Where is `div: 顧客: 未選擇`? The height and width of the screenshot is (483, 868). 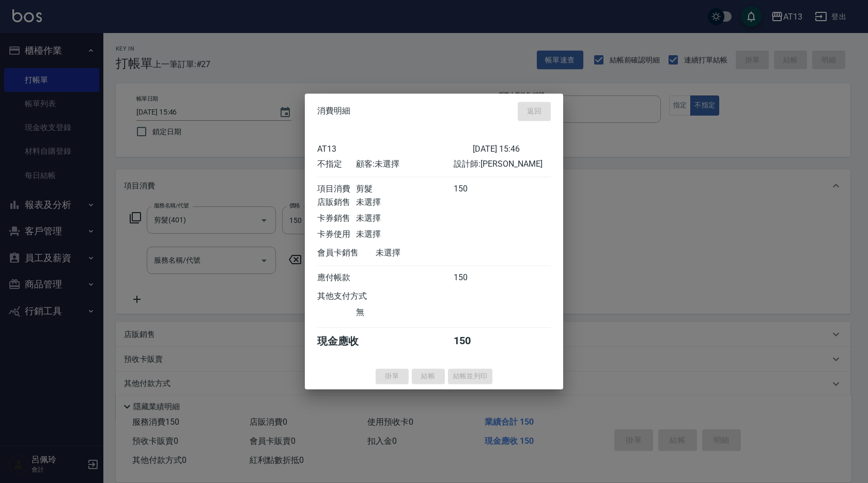 div: 顧客: 未選擇 is located at coordinates (404, 164).